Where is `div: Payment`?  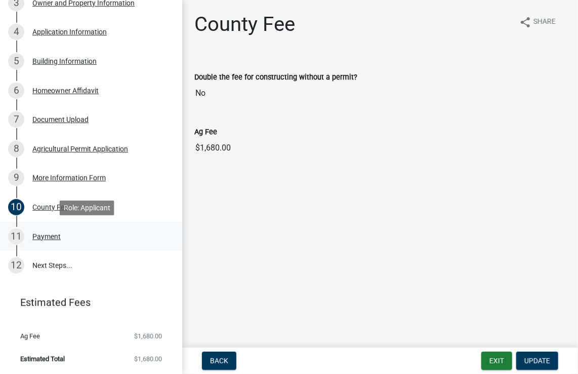 div: Payment is located at coordinates (47, 236).